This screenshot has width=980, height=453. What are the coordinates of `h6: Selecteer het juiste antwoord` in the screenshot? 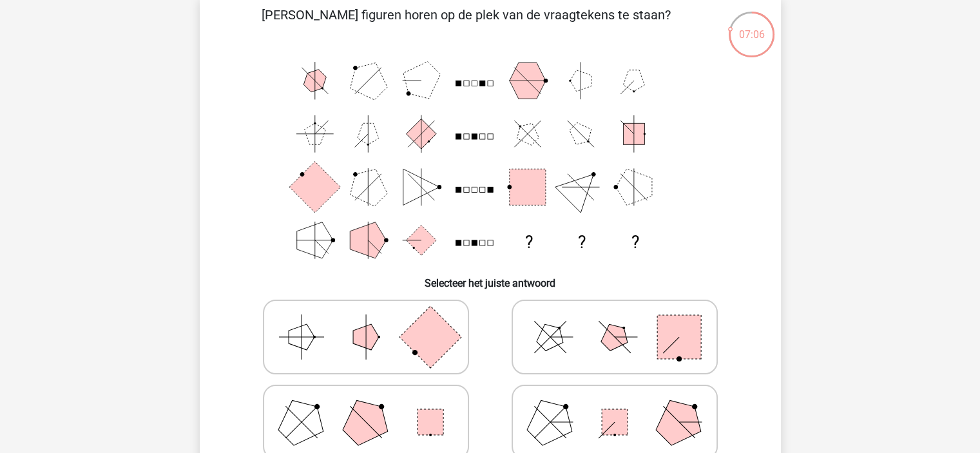 It's located at (490, 277).